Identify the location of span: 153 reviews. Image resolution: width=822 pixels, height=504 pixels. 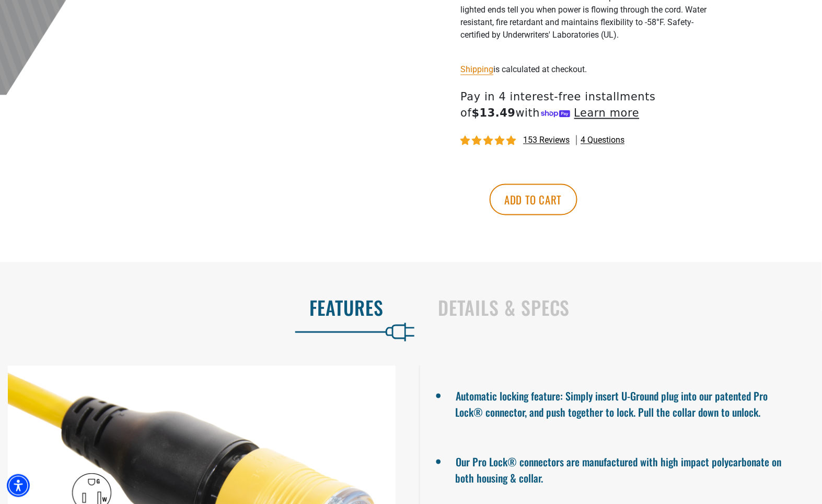
(547, 140).